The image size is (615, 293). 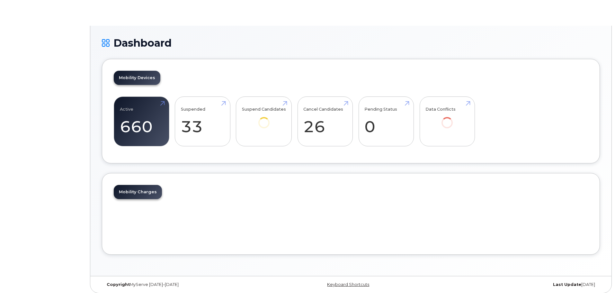 What do you see at coordinates (137, 78) in the screenshot?
I see `a: Mobility Devices` at bounding box center [137, 78].